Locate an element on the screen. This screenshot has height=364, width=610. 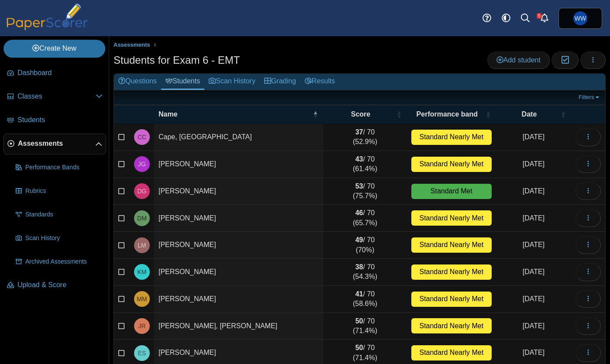
b: 49 is located at coordinates (360, 239).